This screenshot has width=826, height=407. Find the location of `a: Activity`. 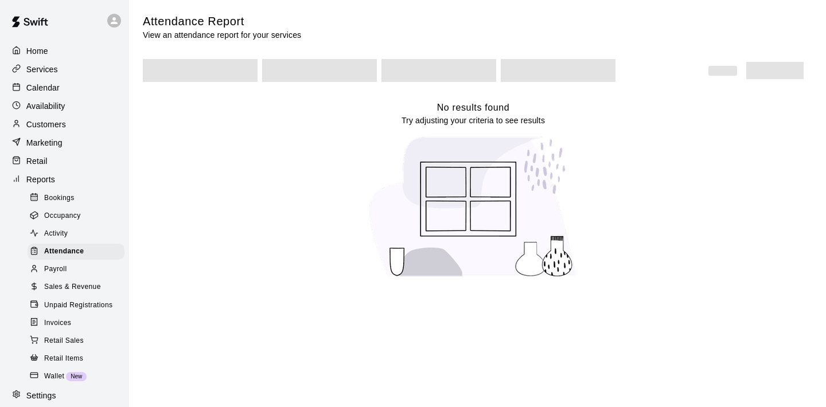

a: Activity is located at coordinates (78, 234).